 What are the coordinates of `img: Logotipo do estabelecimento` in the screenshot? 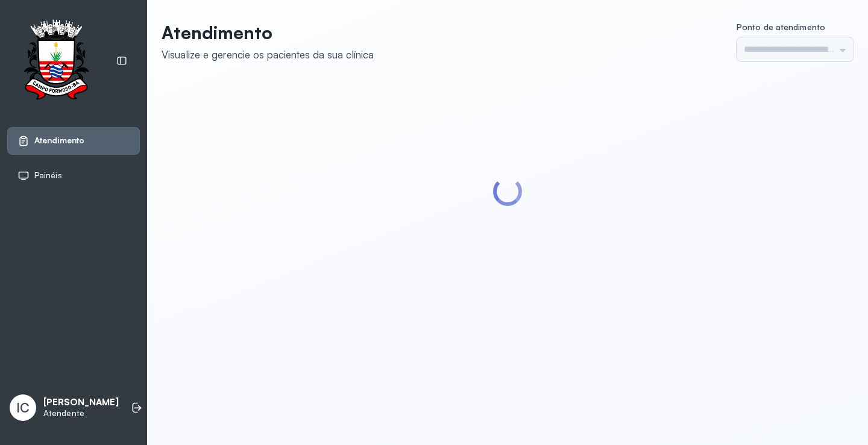 It's located at (56, 61).